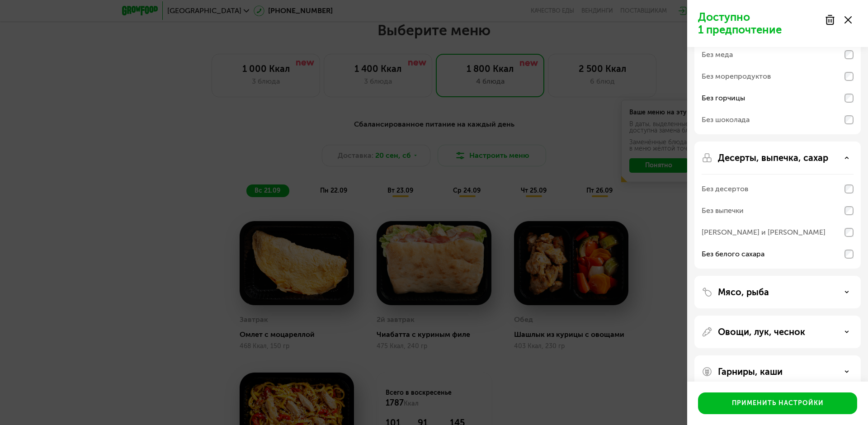 This screenshot has width=868, height=425. What do you see at coordinates (733, 255) in the screenshot?
I see `div: Без белого сахара` at bounding box center [733, 255].